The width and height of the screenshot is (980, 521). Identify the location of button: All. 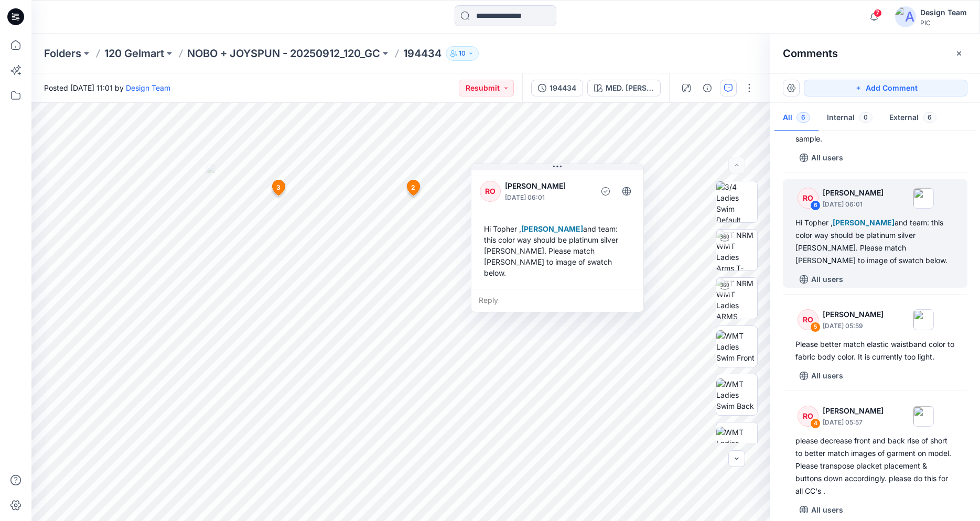
(797, 118).